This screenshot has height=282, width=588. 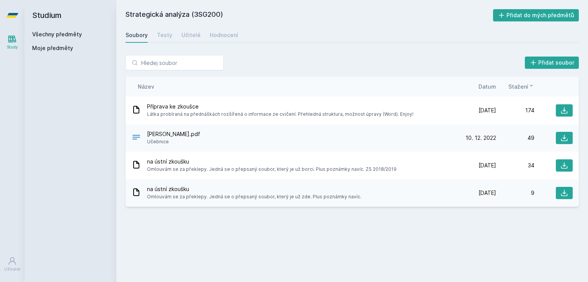 What do you see at coordinates (137, 35) in the screenshot?
I see `div: Soubory` at bounding box center [137, 35].